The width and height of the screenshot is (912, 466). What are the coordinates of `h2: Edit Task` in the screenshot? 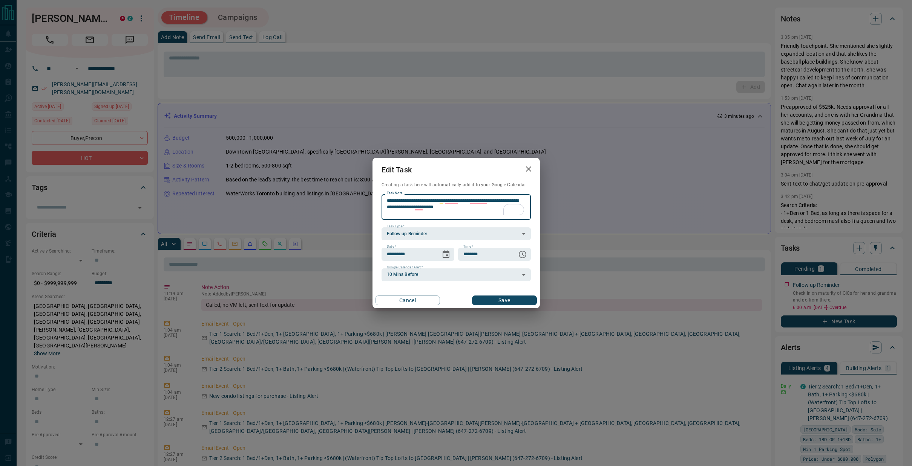 It's located at (396, 170).